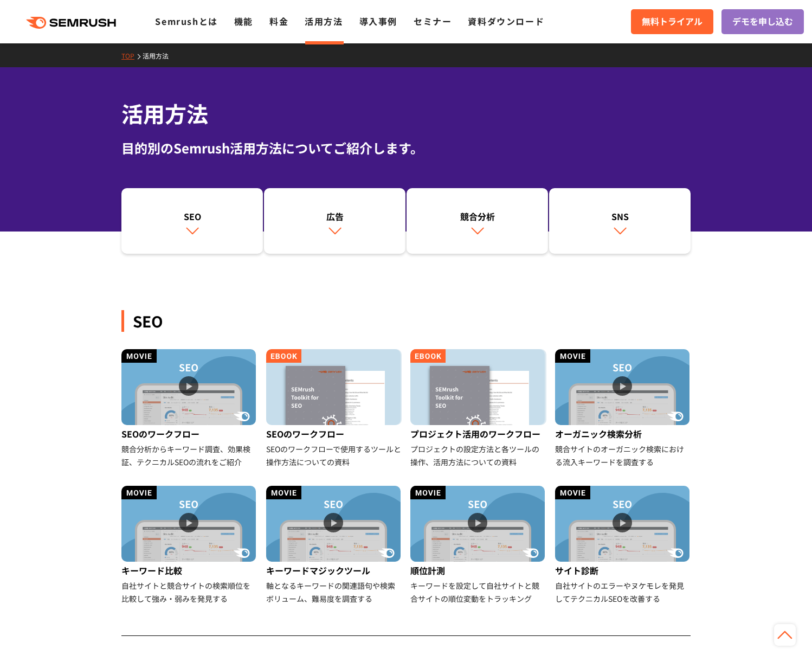 This screenshot has width=812, height=662. Describe the element at coordinates (620, 217) in the screenshot. I see `div: SNS` at that location.